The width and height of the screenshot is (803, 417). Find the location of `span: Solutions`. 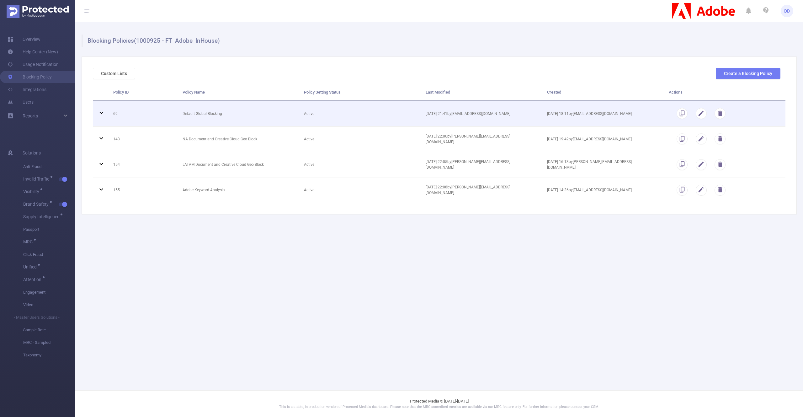

span: Solutions is located at coordinates (32, 153).